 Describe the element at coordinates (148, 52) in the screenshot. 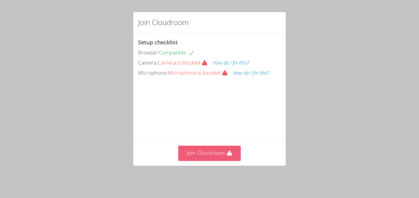

I see `span: Browser:` at that location.